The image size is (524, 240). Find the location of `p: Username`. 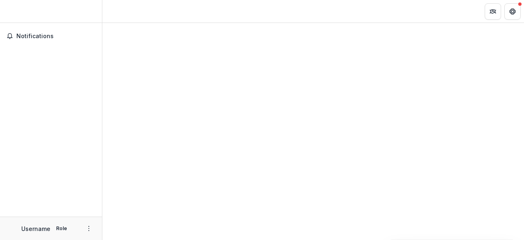

p: Username is located at coordinates (36, 228).